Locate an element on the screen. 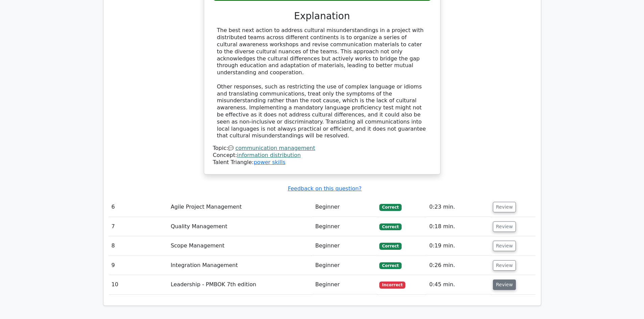 The image size is (644, 319). h3: Explanation is located at coordinates (322, 16).